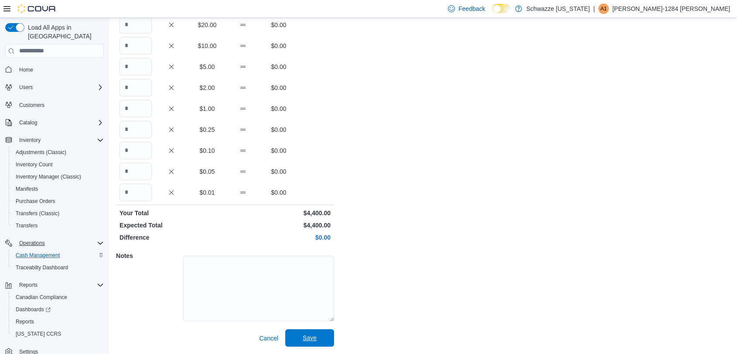 The width and height of the screenshot is (737, 354). I want to click on img: Cova, so click(37, 9).